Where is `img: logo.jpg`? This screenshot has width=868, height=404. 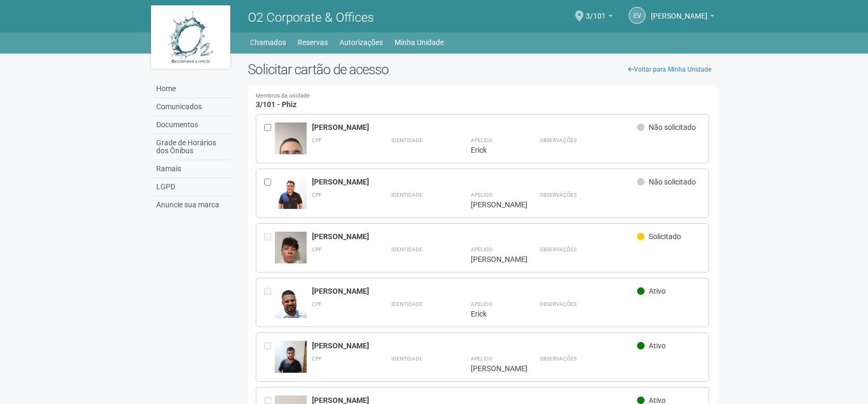
img: logo.jpg is located at coordinates (190, 37).